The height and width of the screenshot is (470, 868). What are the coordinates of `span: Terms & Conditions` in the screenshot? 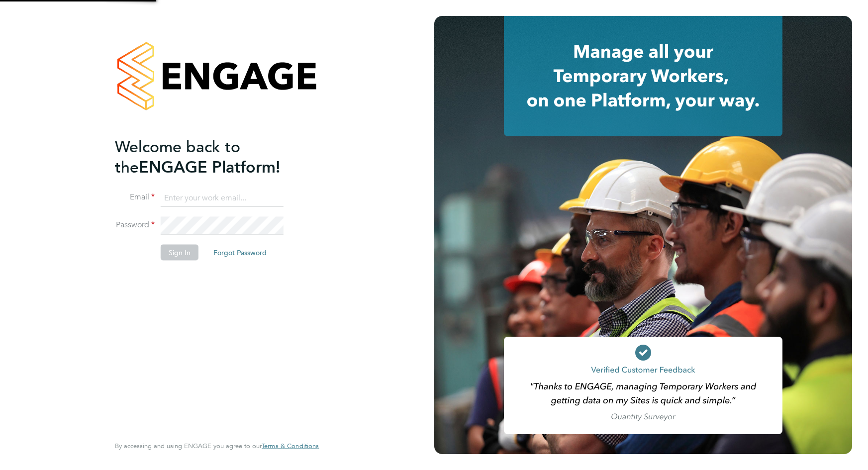 It's located at (290, 445).